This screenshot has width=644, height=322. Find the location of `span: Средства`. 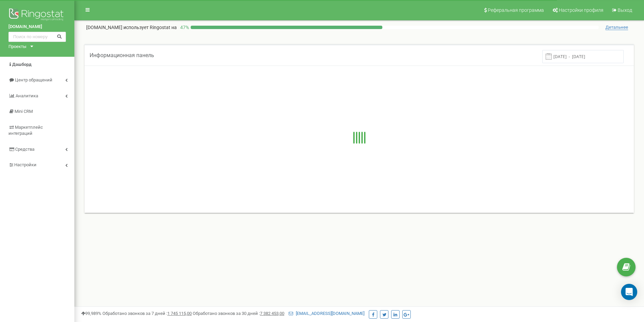

span: Средства is located at coordinates (25, 149).